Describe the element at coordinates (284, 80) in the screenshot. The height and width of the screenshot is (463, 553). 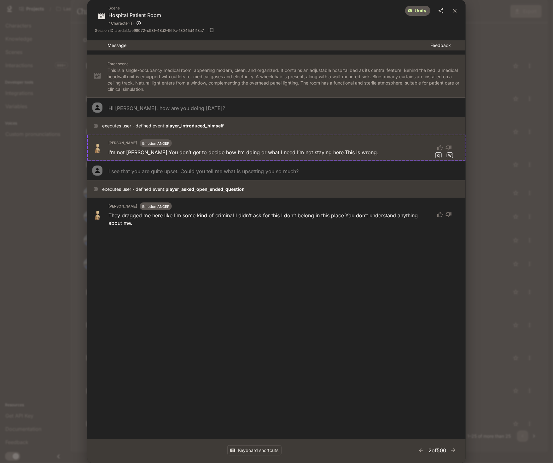
I see `p: This is a single-occupancy medical room, appearing modern, clean, and organized. It contains an a...` at that location.